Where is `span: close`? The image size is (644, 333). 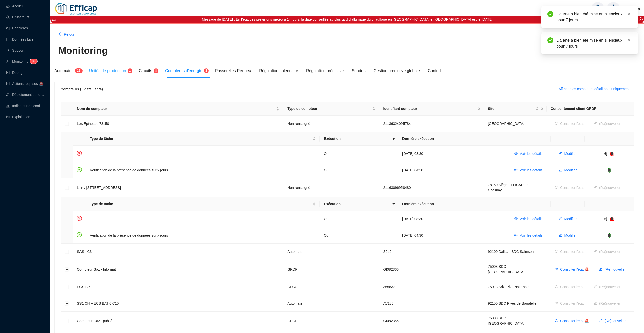
span: close is located at coordinates (629, 40).